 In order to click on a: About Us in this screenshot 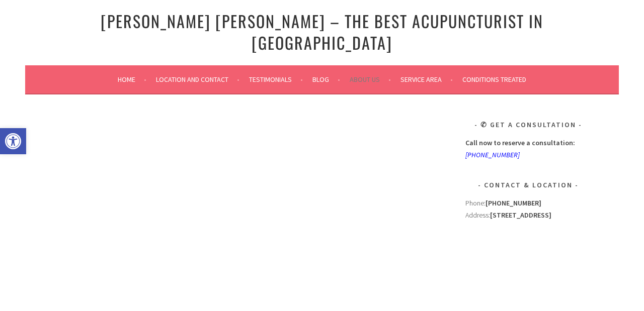, I will do `click(371, 79)`.